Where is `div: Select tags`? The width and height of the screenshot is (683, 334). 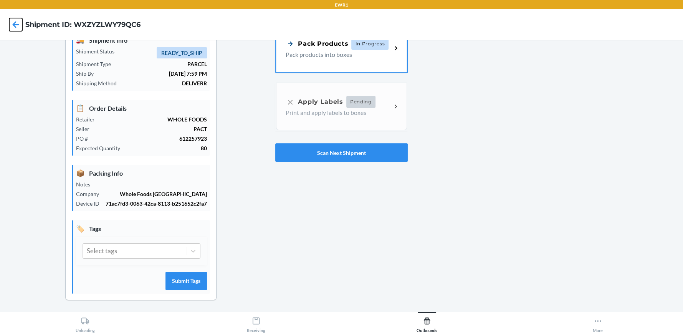
div: Select tags is located at coordinates (102, 251).